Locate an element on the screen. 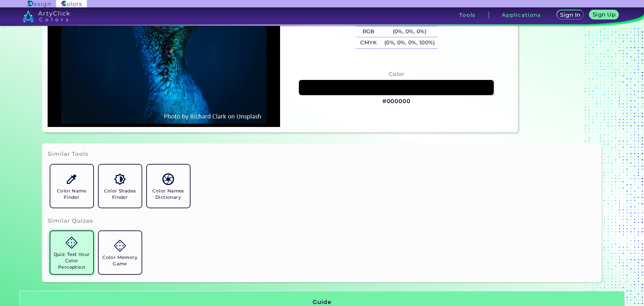  img: ArtyClick Design logo is located at coordinates (39, 4).